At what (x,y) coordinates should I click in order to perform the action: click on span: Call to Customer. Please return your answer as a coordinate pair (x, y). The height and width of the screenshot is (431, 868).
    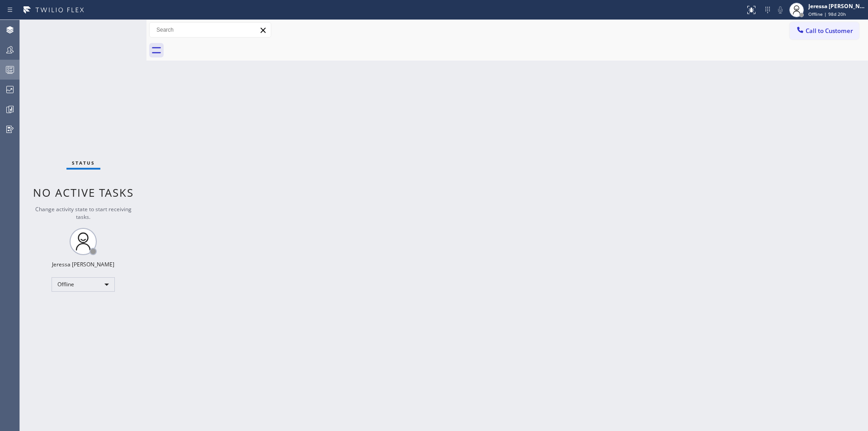
    Looking at the image, I should click on (829, 31).